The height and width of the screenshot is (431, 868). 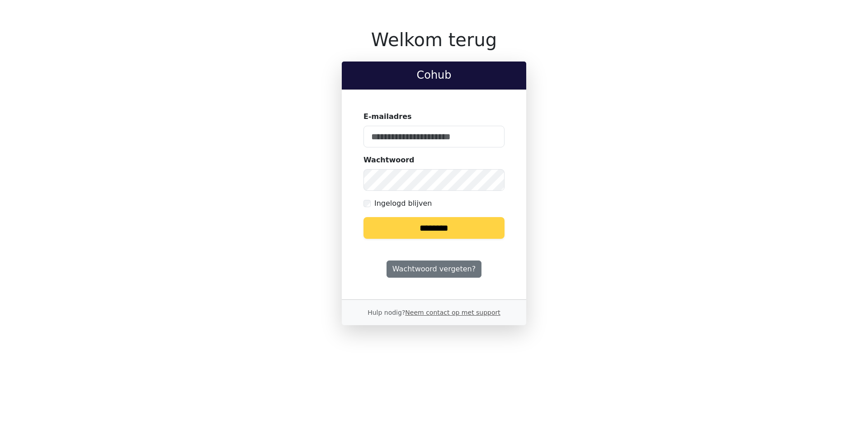 What do you see at coordinates (452, 313) in the screenshot?
I see `a: Neem contact op met support` at bounding box center [452, 313].